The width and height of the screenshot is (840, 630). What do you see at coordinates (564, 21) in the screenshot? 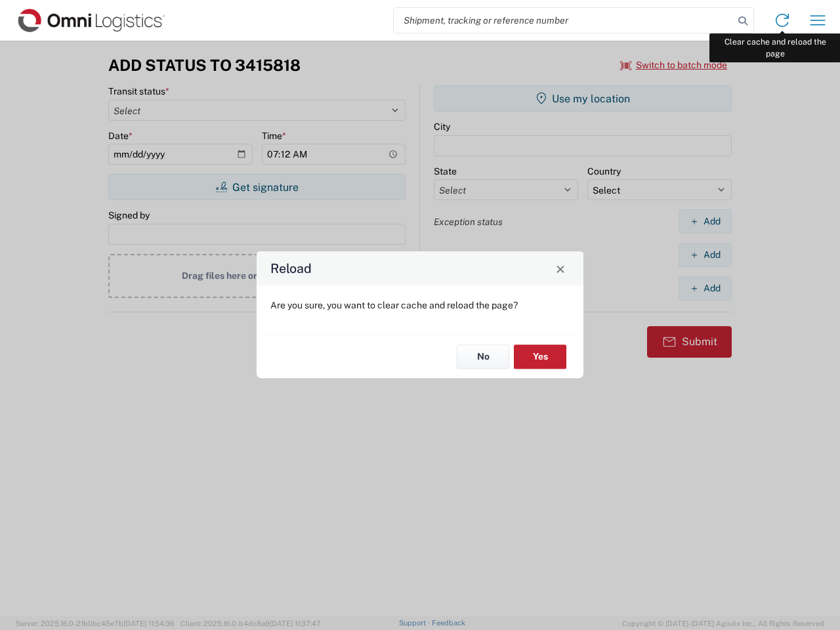
I see `input: Shipment, tracking or reference number` at bounding box center [564, 21].